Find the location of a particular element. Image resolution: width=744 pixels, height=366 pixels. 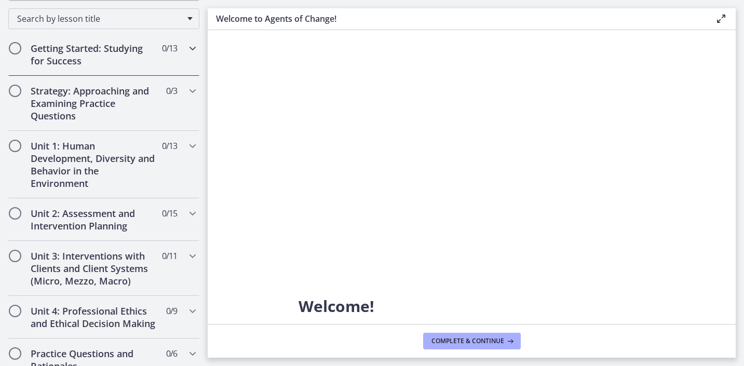

span: 0 / 9 is located at coordinates (171, 311).